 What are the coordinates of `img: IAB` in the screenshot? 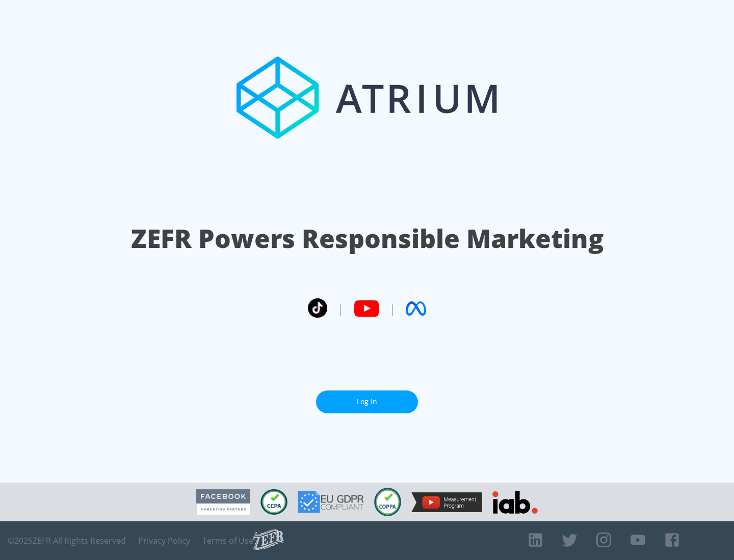 It's located at (515, 502).